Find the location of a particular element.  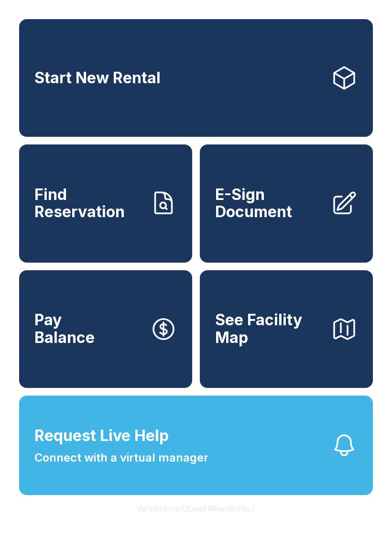

button: Request Live HelpConnect with a virtual manager is located at coordinates (196, 445).